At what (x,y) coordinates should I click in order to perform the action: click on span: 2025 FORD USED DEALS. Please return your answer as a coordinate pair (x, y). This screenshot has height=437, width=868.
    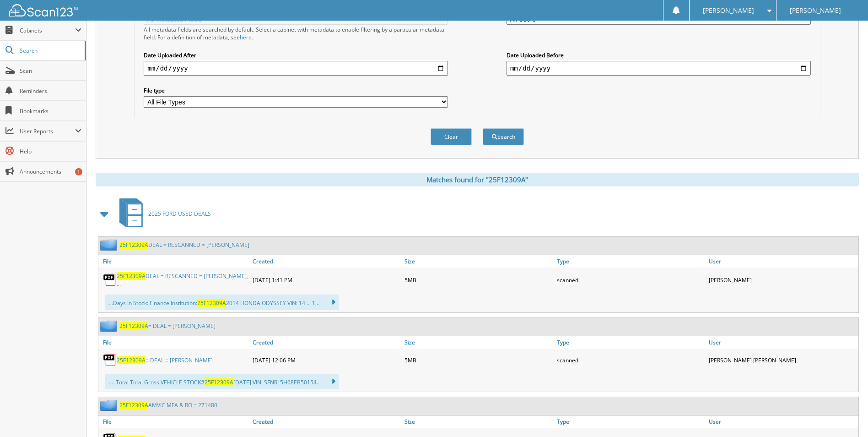
    Looking at the image, I should click on (179, 213).